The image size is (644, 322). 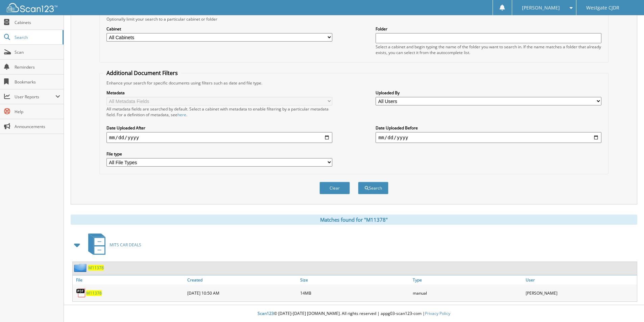 I want to click on div: Optionally limit your search to a particular cabinet or folder, so click(x=354, y=19).